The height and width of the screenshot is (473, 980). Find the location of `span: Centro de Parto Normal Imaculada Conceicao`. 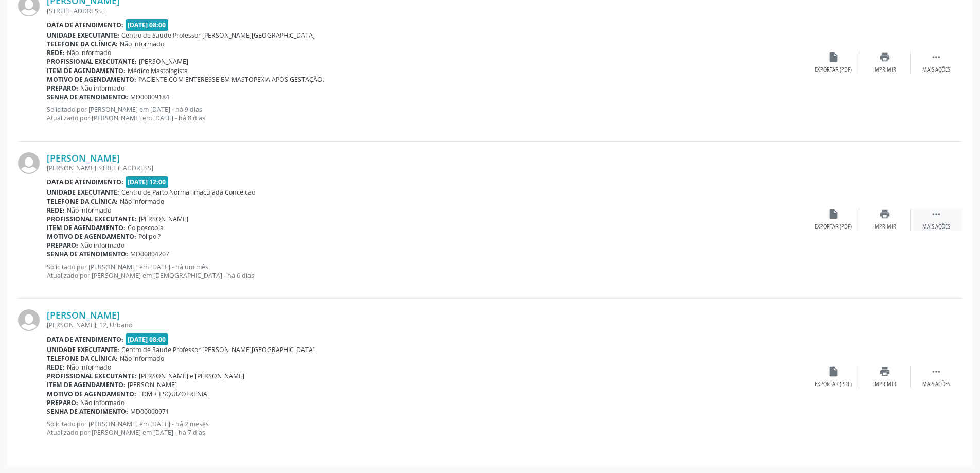

span: Centro de Parto Normal Imaculada Conceicao is located at coordinates (188, 192).